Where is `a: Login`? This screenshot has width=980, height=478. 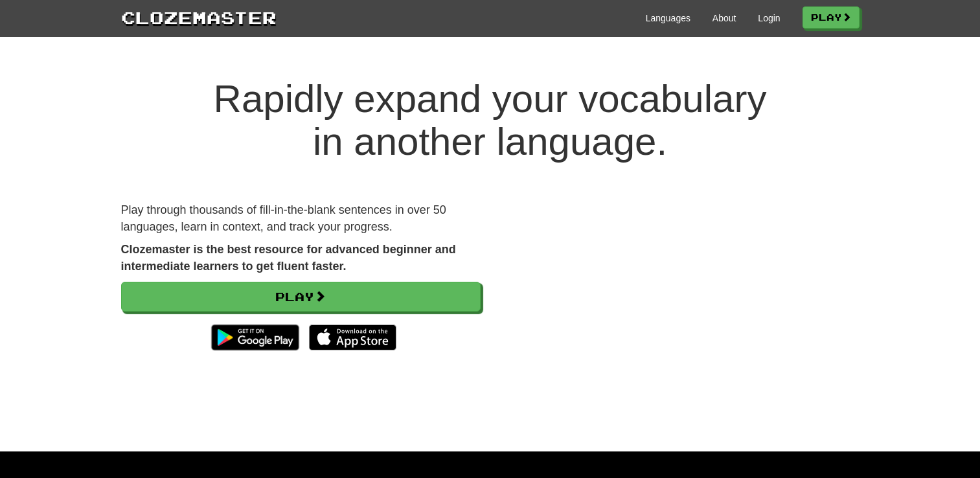
a: Login is located at coordinates (769, 18).